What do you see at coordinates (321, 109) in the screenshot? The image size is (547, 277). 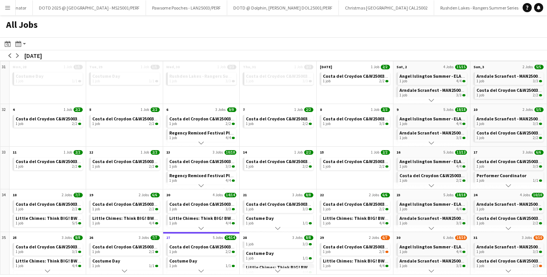 I see `span: 8` at bounding box center [321, 109].